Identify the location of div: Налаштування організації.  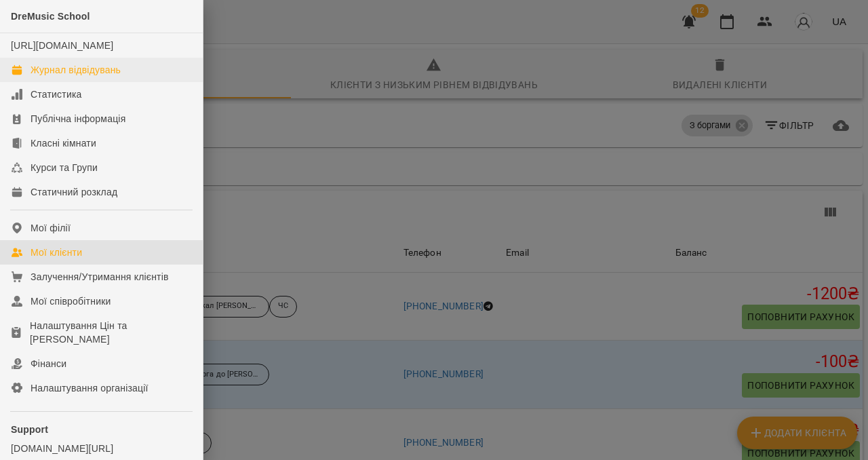
(89, 388).